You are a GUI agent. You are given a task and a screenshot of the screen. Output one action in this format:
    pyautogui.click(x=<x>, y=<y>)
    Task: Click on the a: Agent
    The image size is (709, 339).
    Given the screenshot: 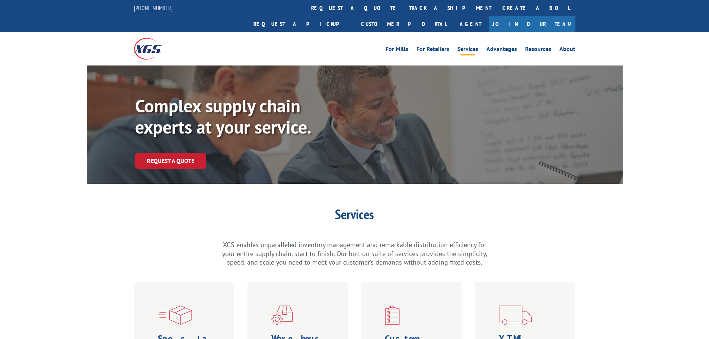 What is the action you would take?
    pyautogui.click(x=470, y=24)
    